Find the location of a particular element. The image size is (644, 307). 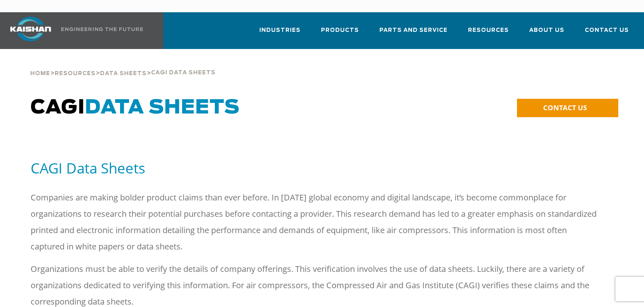

a: Products is located at coordinates (340, 34).